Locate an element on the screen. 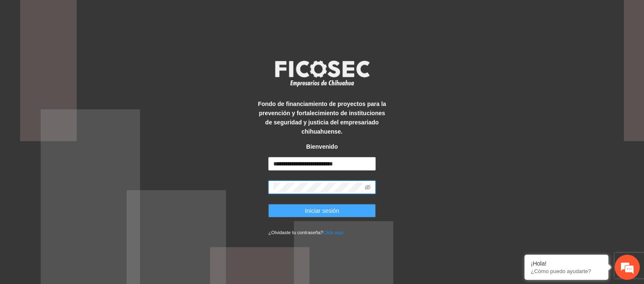 The image size is (644, 284). a: Click aqui is located at coordinates (333, 232).